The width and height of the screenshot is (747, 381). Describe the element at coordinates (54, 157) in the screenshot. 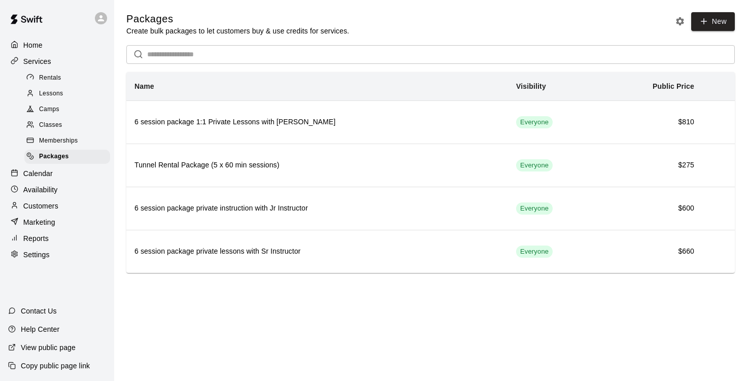

I see `span: Packages` at that location.